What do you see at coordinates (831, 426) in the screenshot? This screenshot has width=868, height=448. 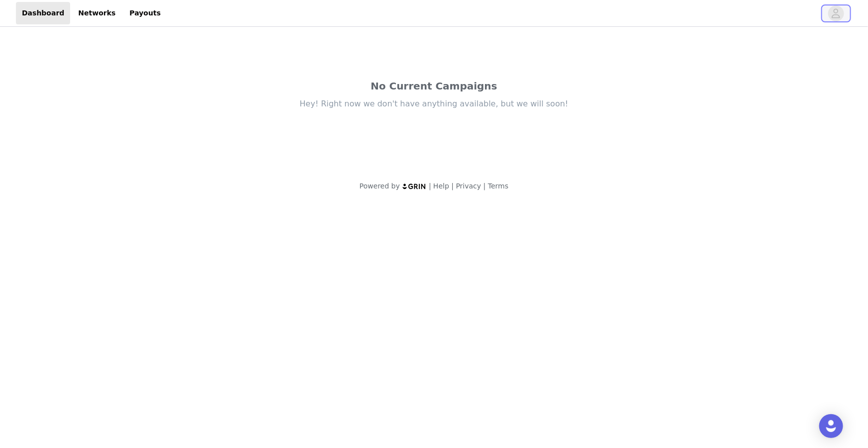 I see `div: Open Intercom Messenger` at bounding box center [831, 426].